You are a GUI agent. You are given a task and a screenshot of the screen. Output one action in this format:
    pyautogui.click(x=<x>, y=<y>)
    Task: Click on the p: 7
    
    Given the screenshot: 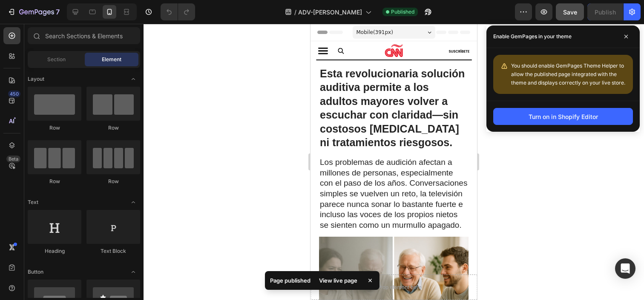 What is the action you would take?
    pyautogui.click(x=57, y=12)
    